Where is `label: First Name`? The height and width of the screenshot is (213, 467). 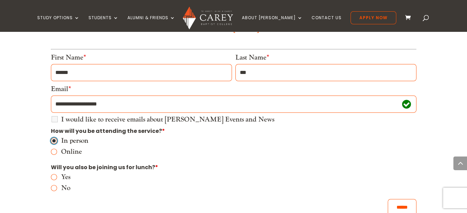 label: First Name is located at coordinates (68, 57).